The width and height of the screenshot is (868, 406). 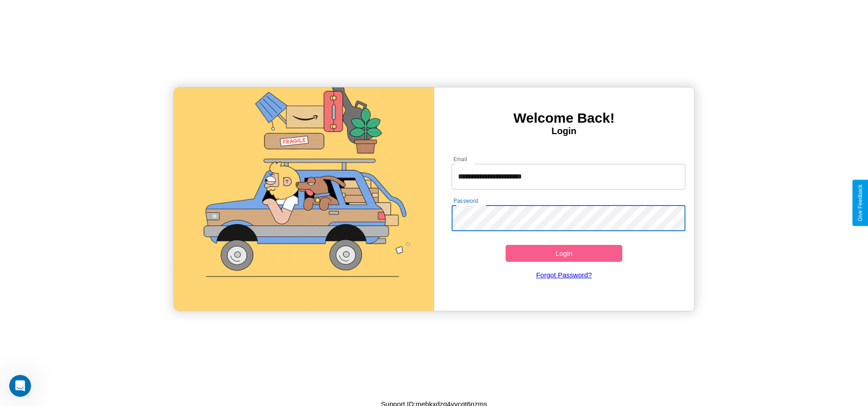 What do you see at coordinates (564, 118) in the screenshot?
I see `h3: Welcome Back!` at bounding box center [564, 118].